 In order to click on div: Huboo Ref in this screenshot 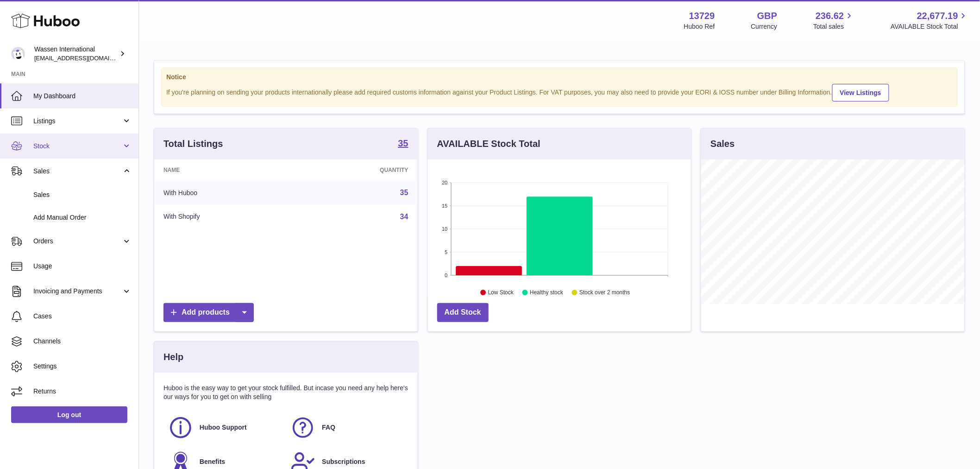, I will do `click(700, 27)`.